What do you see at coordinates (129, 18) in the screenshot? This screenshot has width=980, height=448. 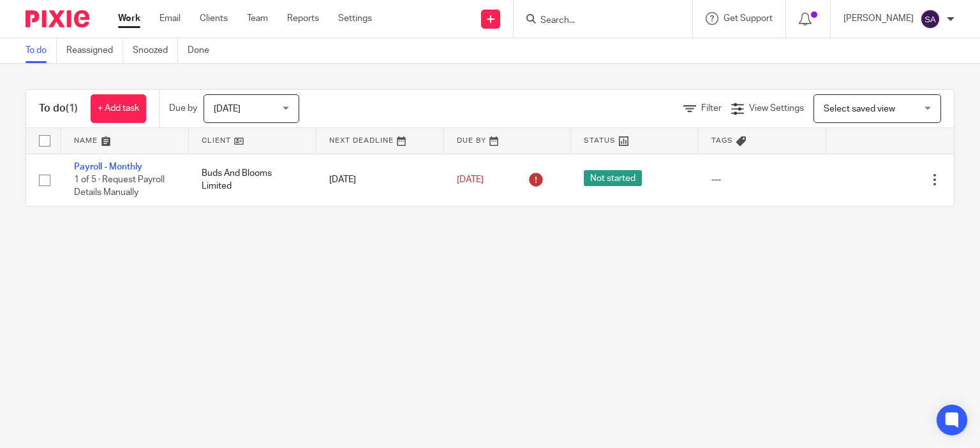 I see `a: Work` at bounding box center [129, 18].